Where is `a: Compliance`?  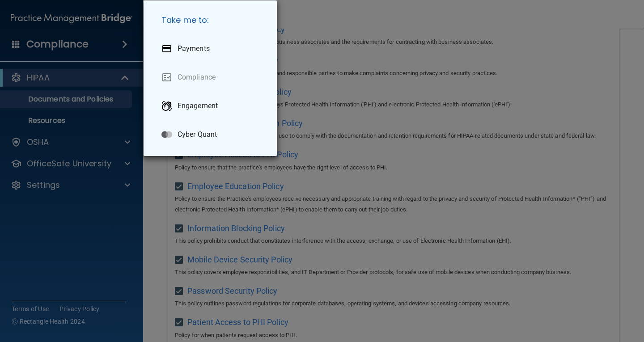 a: Compliance is located at coordinates (212, 77).